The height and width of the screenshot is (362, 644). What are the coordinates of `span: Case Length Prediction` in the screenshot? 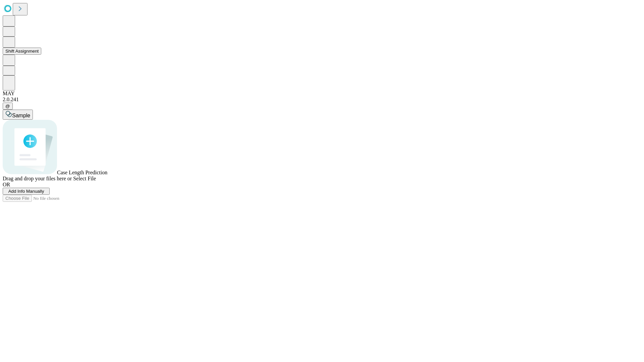 It's located at (82, 172).